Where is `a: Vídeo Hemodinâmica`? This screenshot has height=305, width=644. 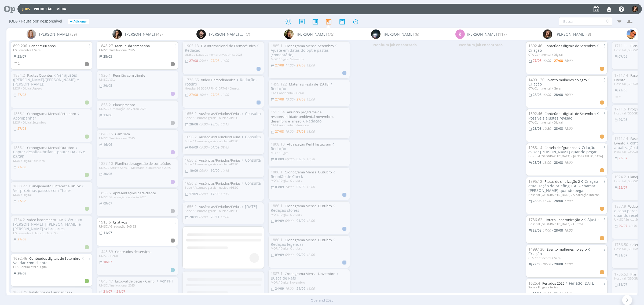 a: Vídeo Hemodinâmica is located at coordinates (218, 80).